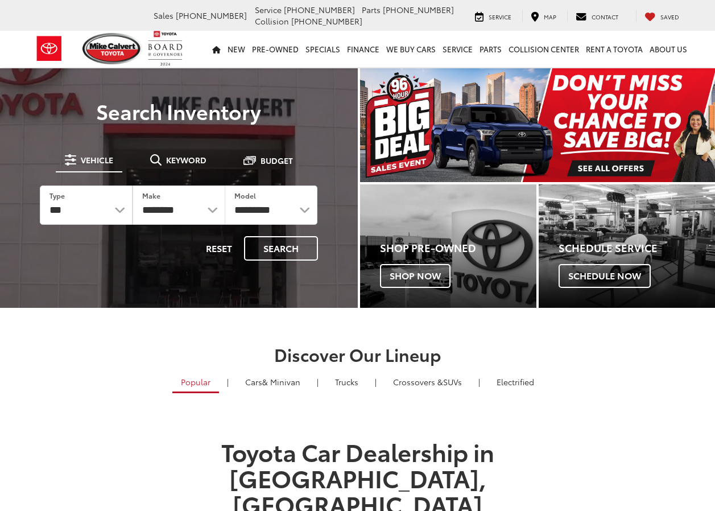 Image resolution: width=715 pixels, height=511 pixels. What do you see at coordinates (544, 16) in the screenshot?
I see `a: Map` at bounding box center [544, 16].